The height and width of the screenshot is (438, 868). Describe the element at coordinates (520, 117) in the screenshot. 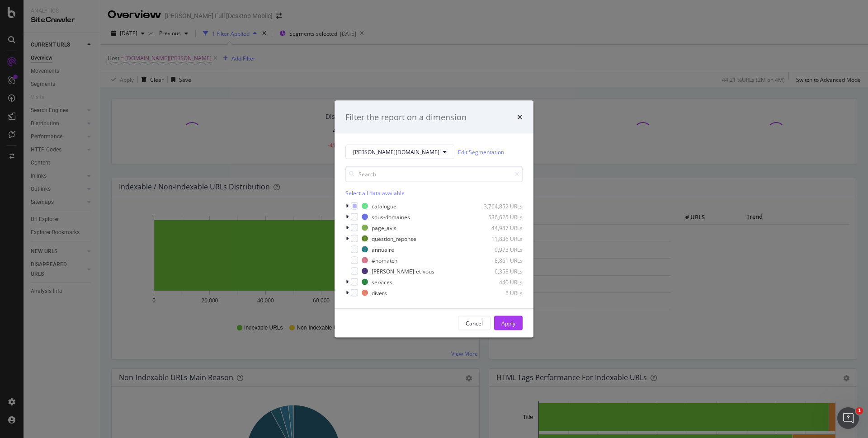

I see `div: times` at that location.